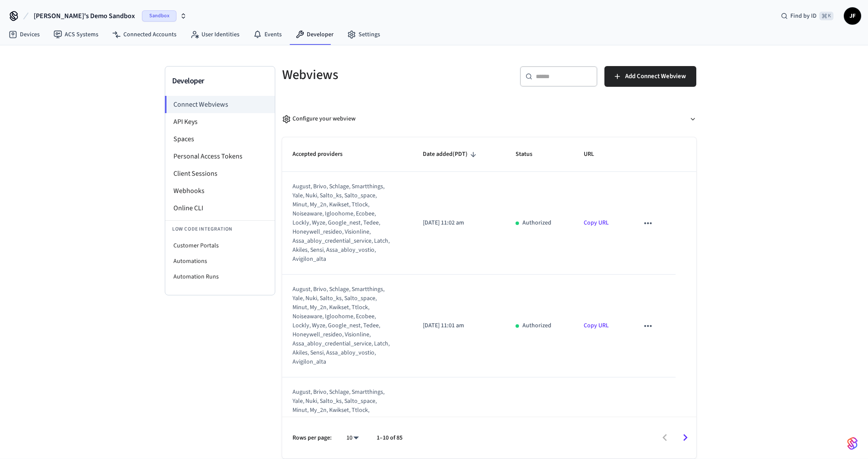 This screenshot has width=868, height=459. I want to click on img: SeamLogoGradient.69752ec5.svg, so click(852, 443).